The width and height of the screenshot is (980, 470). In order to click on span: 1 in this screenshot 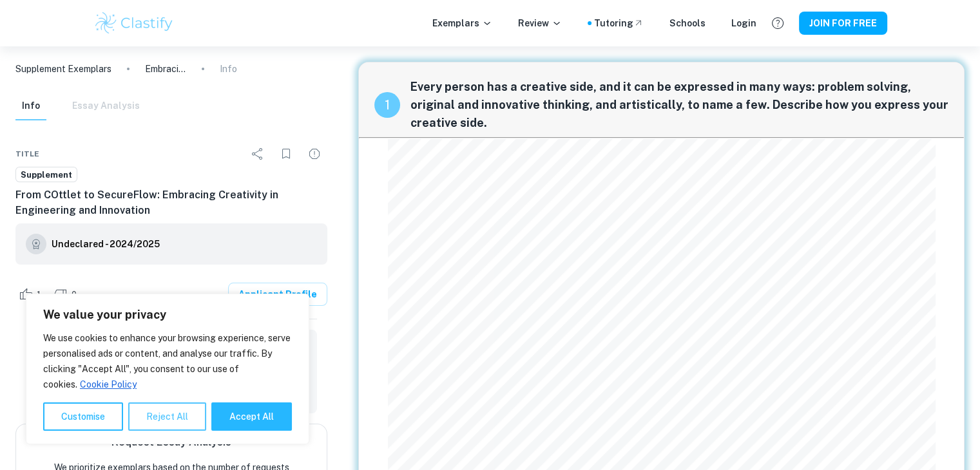, I will do `click(39, 295)`.